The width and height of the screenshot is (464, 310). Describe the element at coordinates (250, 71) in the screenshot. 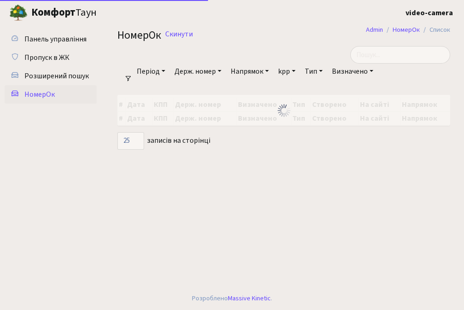

I see `a: Напрямок` at that location.